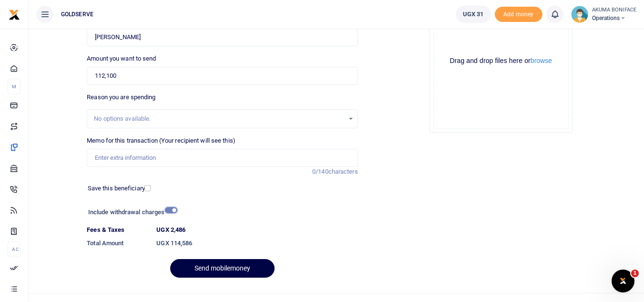  Describe the element at coordinates (161, 141) in the screenshot. I see `label: Memo for this transaction (Your recipient will see this)` at that location.